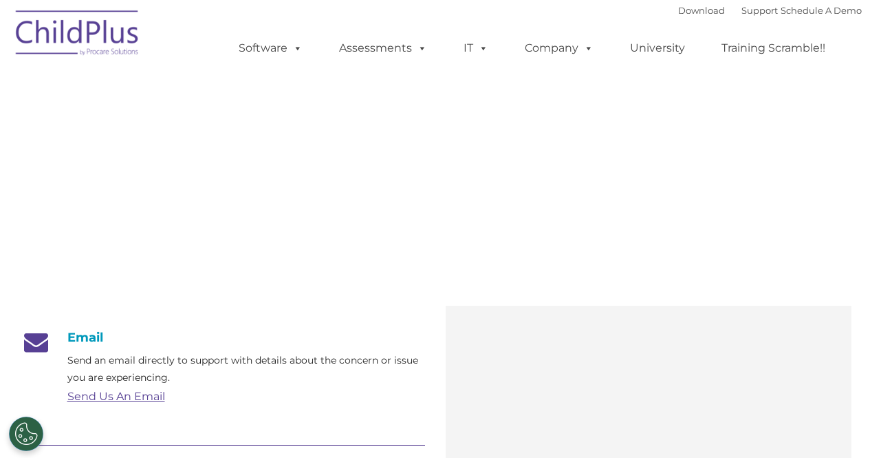 The width and height of the screenshot is (870, 458). Describe the element at coordinates (760, 10) in the screenshot. I see `a: Support` at that location.